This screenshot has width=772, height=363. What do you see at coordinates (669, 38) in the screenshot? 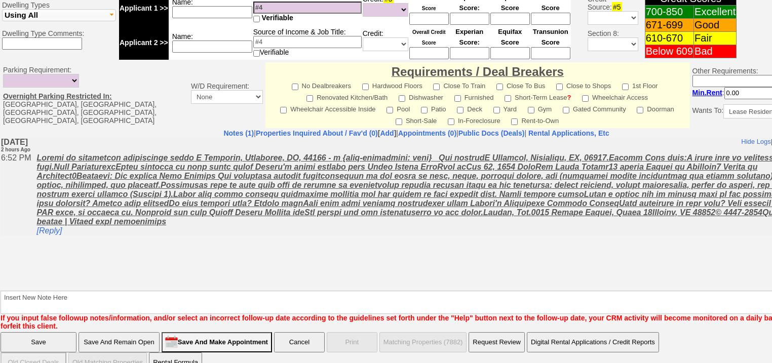
I see `td: 610-670` at bounding box center [669, 38].